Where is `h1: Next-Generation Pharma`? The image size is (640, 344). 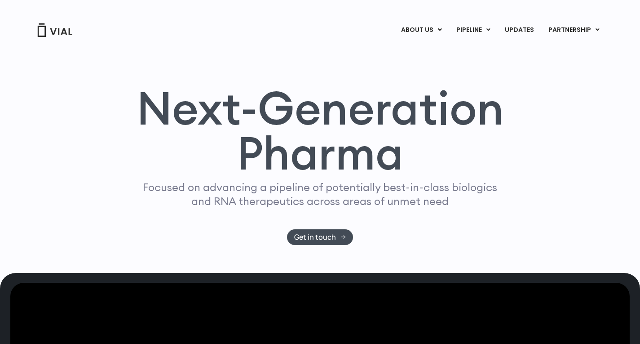 h1: Next-Generation Pharma is located at coordinates (320, 131).